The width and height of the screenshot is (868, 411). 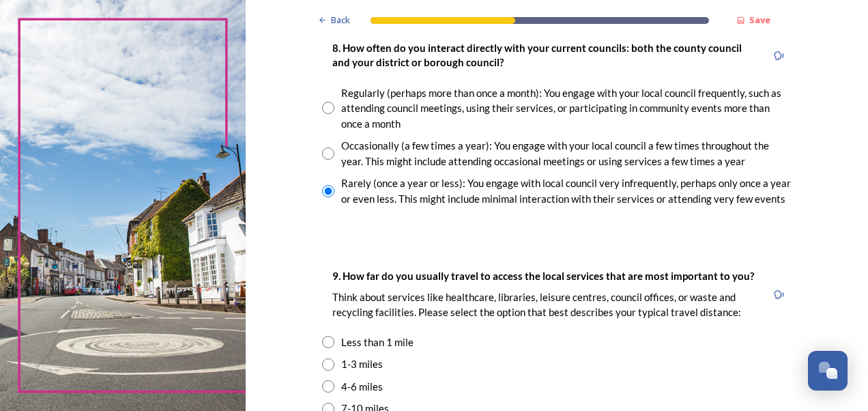 What do you see at coordinates (537, 55) in the screenshot?
I see `strong: 8. How often do you interact directly with your current councils: both the county council and you...` at bounding box center [537, 55].